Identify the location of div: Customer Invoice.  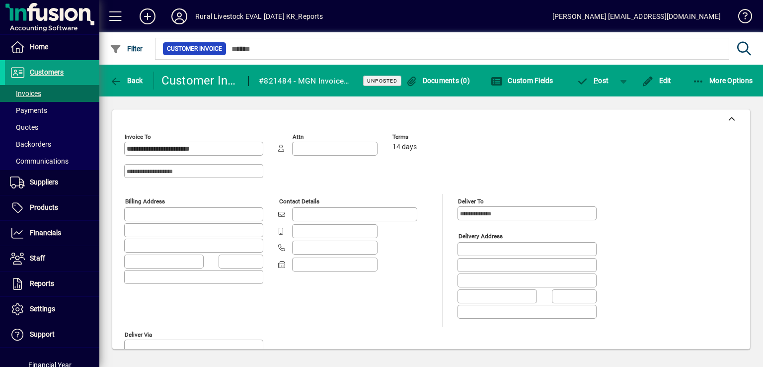
(200, 81).